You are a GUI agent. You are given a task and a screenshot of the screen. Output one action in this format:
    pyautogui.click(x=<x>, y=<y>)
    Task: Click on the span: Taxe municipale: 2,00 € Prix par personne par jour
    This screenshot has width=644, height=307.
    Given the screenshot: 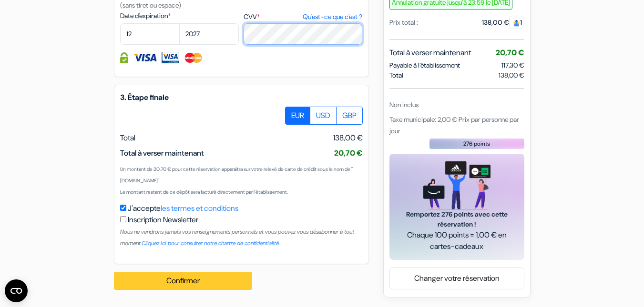 What is the action you would take?
    pyautogui.click(x=454, y=125)
    